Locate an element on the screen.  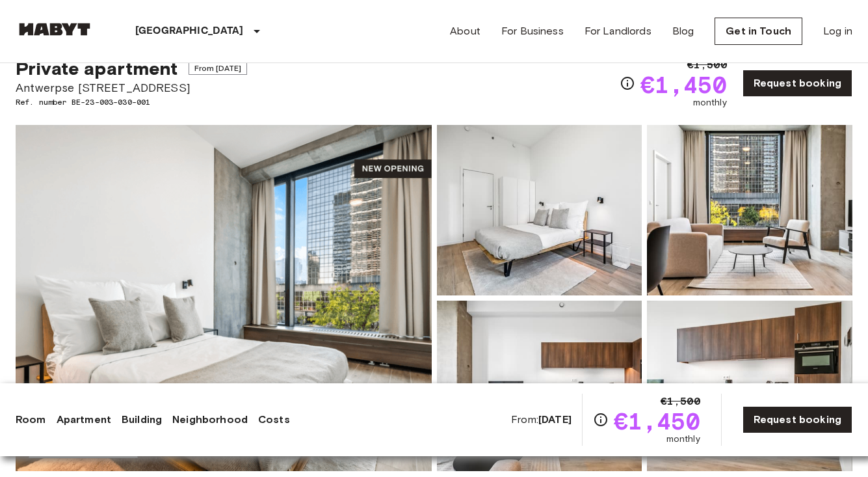
a: Room is located at coordinates (31, 419).